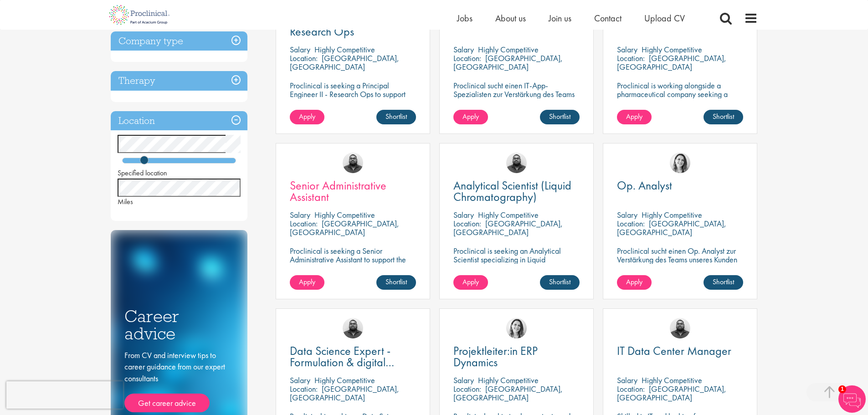 The height and width of the screenshot is (415, 868). I want to click on span: Specified location, so click(142, 173).